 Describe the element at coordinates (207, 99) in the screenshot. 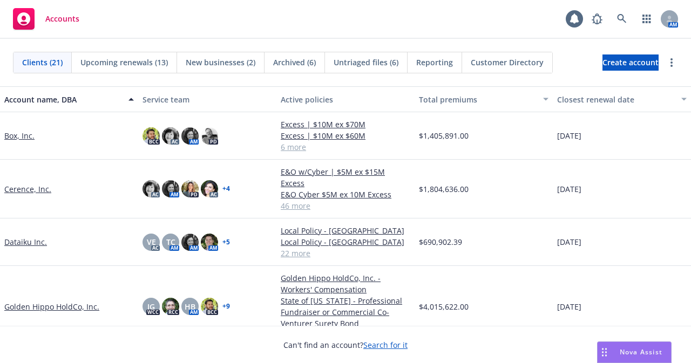

I see `div: Service team` at that location.